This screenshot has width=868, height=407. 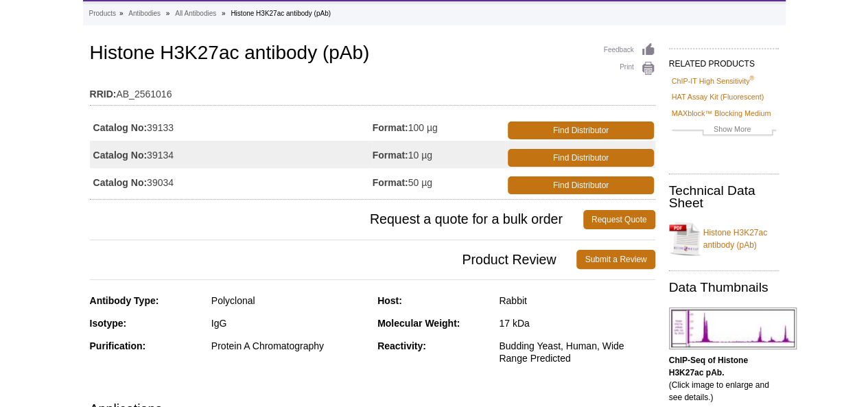 I want to click on span: Product Review, so click(x=333, y=260).